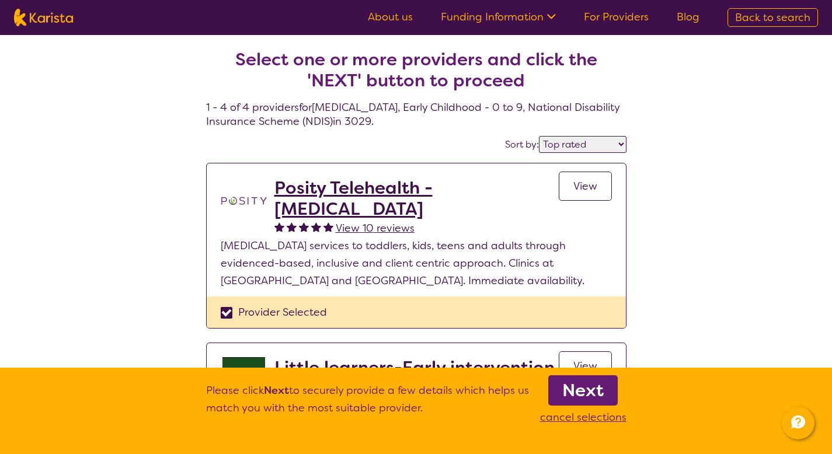 This screenshot has height=454, width=832. Describe the element at coordinates (367, 404) in the screenshot. I see `p: Please click to securely provide a few details which helps us match you with the most suitable pr...` at that location.